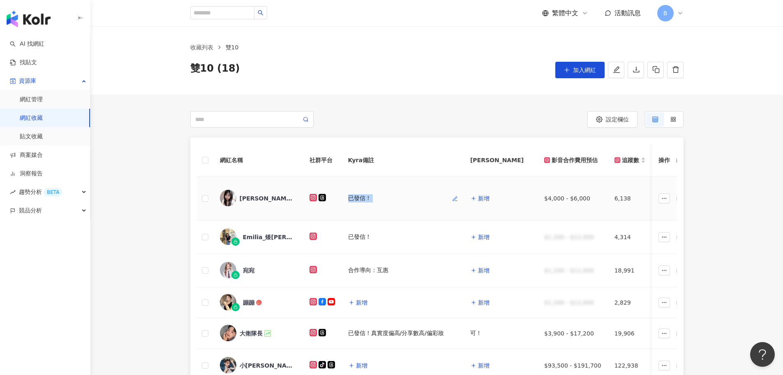  I want to click on div: 2,829, so click(630, 302).